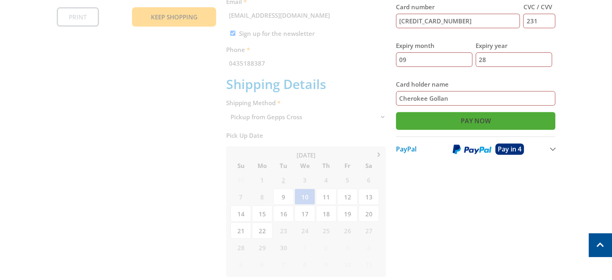 The height and width of the screenshot is (280, 612). Describe the element at coordinates (434, 45) in the screenshot. I see `label: Expiry month` at that location.